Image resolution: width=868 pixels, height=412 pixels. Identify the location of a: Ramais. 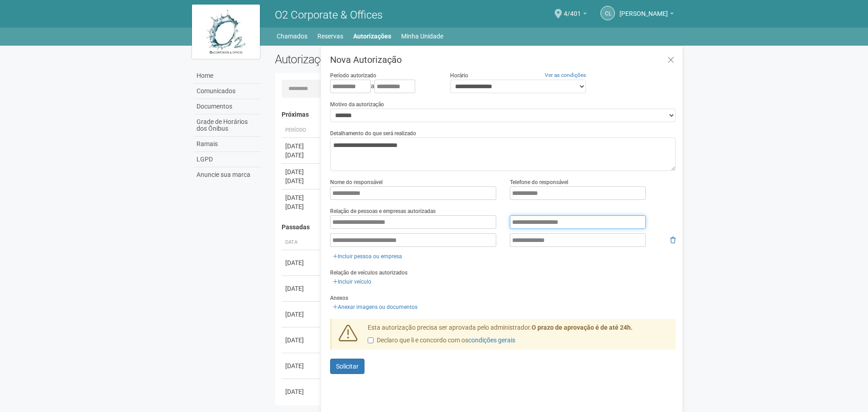
(228, 144).